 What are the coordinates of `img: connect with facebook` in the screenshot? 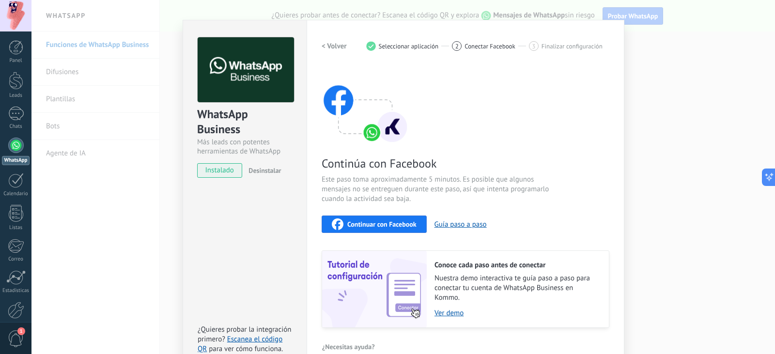 It's located at (365, 105).